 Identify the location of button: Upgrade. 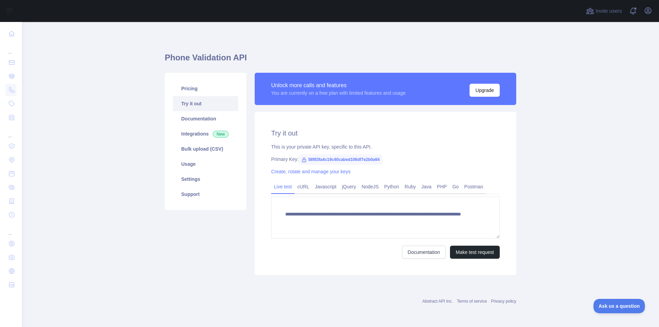
(485, 90).